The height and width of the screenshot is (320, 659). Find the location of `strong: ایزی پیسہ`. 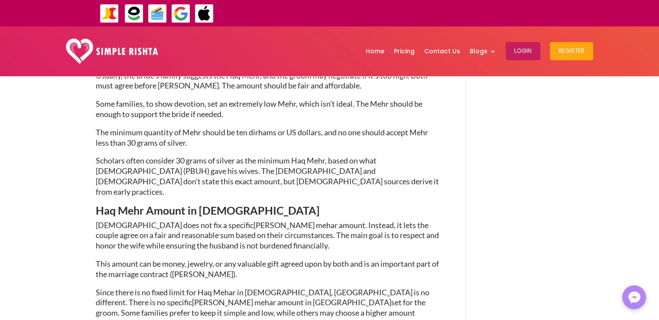

strong: ایزی پیسہ is located at coordinates (394, 13).